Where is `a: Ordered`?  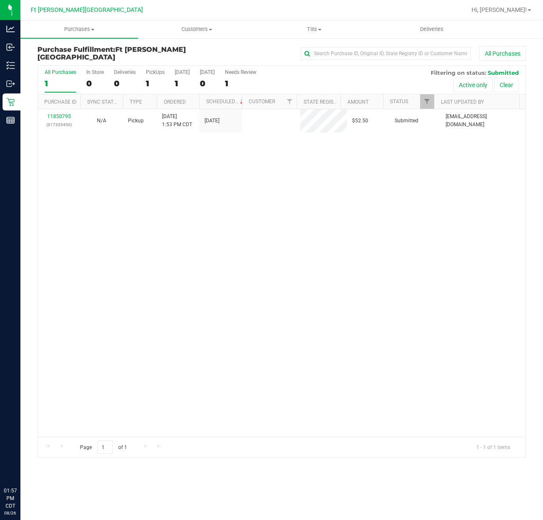
a: Ordered is located at coordinates (175, 102).